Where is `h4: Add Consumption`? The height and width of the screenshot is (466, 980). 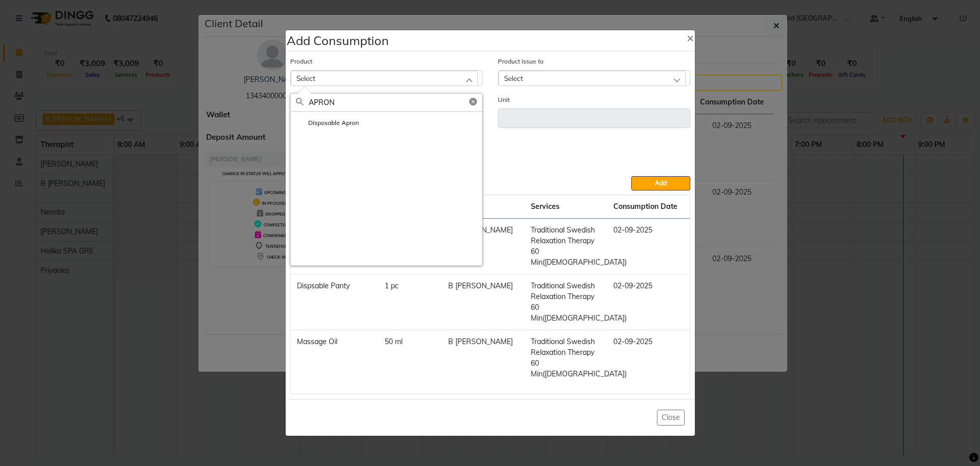
h4: Add Consumption is located at coordinates (337, 41).